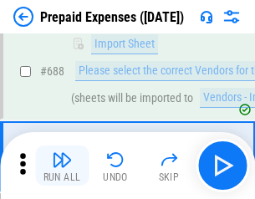 This screenshot has width=255, height=199. I want to click on button: Undo, so click(116, 166).